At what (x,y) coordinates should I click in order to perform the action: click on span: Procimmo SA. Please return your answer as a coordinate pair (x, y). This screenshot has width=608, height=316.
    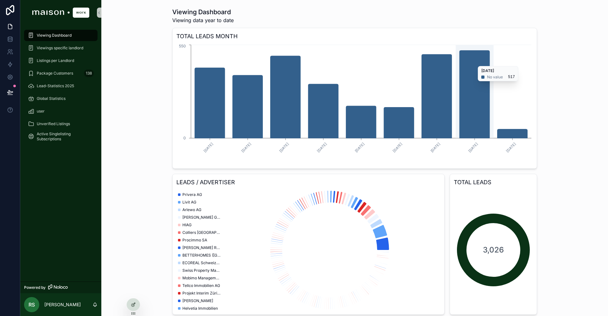
    Looking at the image, I should click on (195, 241).